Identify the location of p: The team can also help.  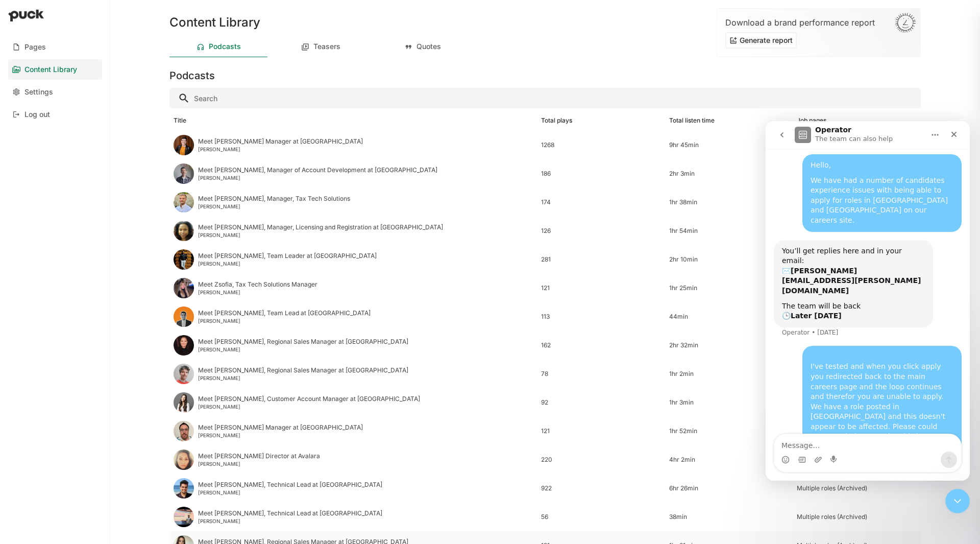
(89, 18).